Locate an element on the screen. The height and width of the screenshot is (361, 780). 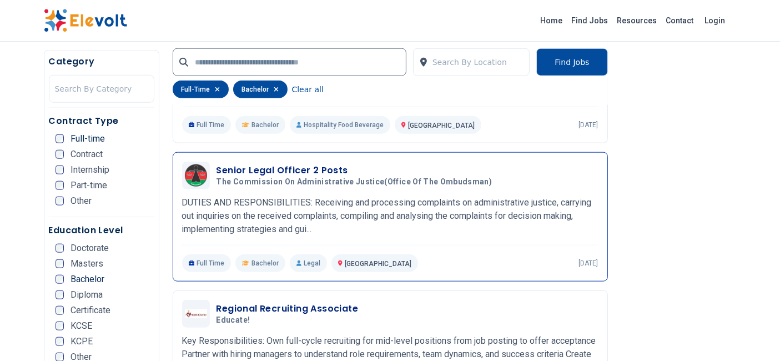
span: Certificate is located at coordinates (90, 310).